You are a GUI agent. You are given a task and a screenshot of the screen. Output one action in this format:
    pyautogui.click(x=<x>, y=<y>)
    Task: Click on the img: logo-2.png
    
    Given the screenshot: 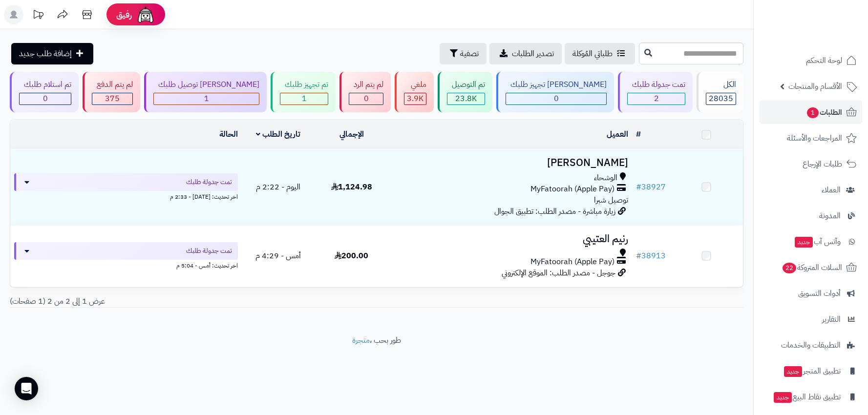 What is the action you would take?
    pyautogui.click(x=830, y=18)
    